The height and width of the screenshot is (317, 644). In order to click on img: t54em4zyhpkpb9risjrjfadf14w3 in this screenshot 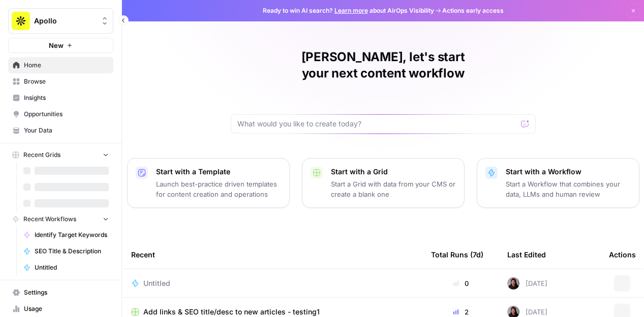, I will do `click(513, 283)`.